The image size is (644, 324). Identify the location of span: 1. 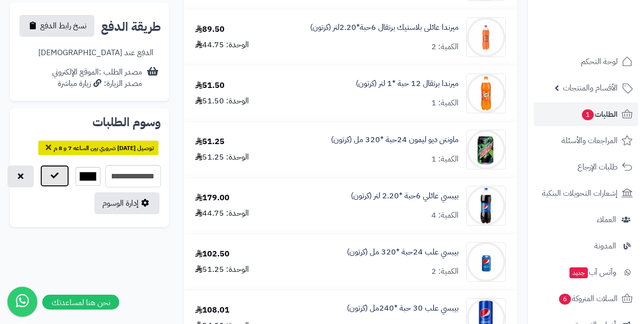
(588, 115).